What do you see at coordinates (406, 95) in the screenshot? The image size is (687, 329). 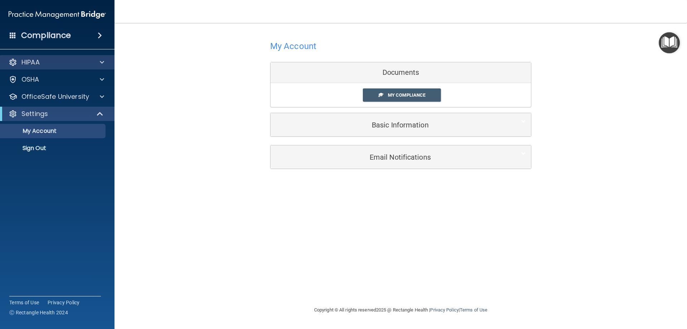 I see `span: My Compliance` at bounding box center [406, 95].